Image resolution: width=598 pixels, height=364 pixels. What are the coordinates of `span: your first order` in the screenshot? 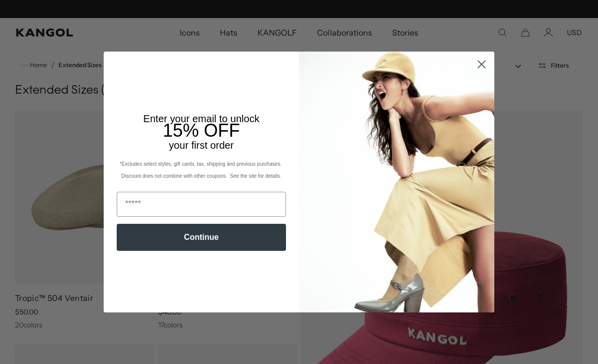 It's located at (201, 145).